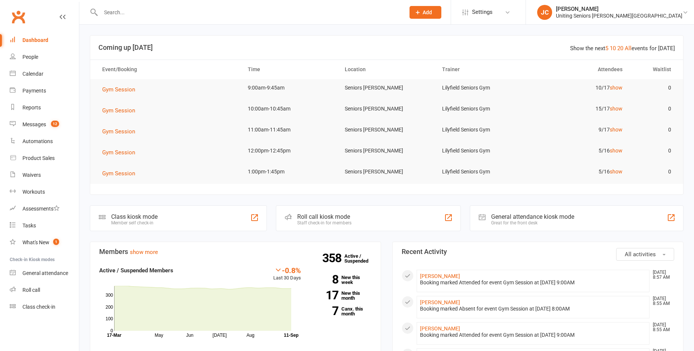 The height and width of the screenshot is (351, 694). I want to click on td: 15/17, so click(580, 109).